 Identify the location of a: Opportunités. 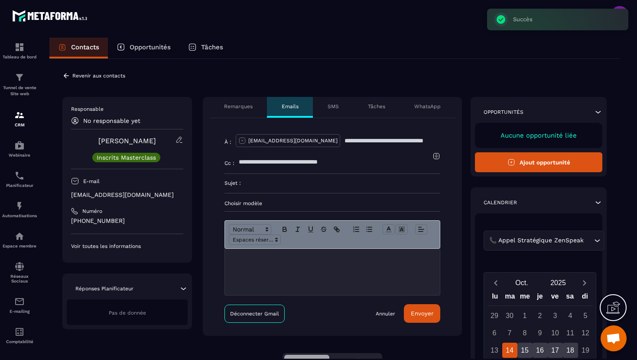
(143, 48).